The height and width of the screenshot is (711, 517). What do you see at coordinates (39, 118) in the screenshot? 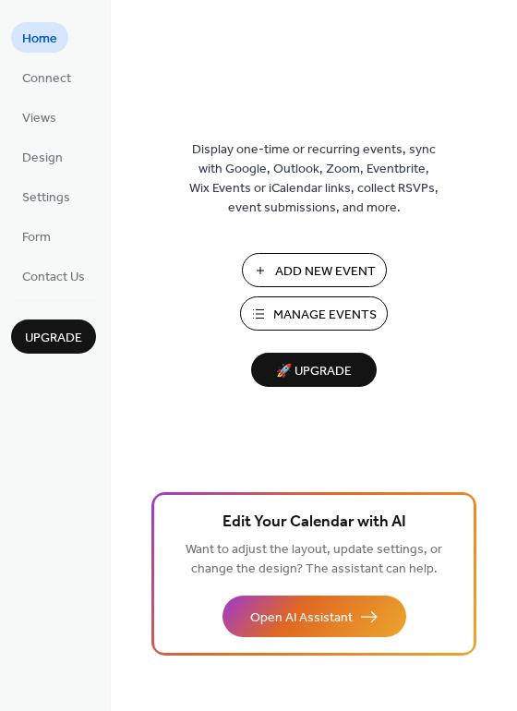
I see `span: Views` at bounding box center [39, 118].